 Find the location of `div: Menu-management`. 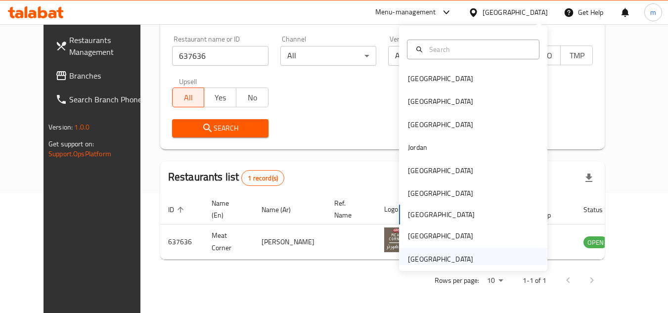

div: Menu-management is located at coordinates (405, 12).